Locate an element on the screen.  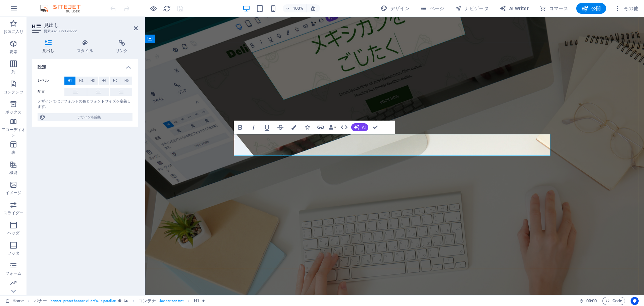
span: . banner-content is located at coordinates (171, 301).